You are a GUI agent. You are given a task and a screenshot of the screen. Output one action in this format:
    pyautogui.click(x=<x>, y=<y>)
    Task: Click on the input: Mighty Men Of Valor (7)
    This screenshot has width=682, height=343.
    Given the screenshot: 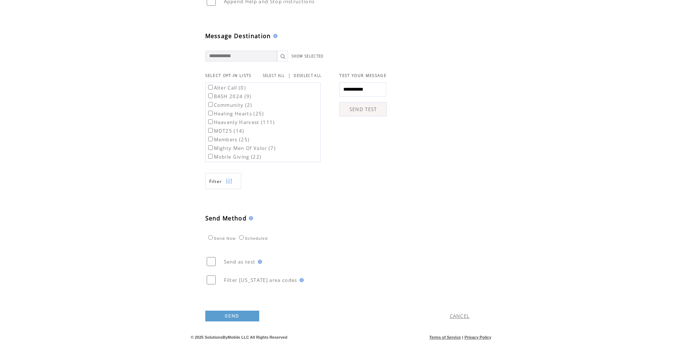 What is the action you would take?
    pyautogui.click(x=210, y=147)
    